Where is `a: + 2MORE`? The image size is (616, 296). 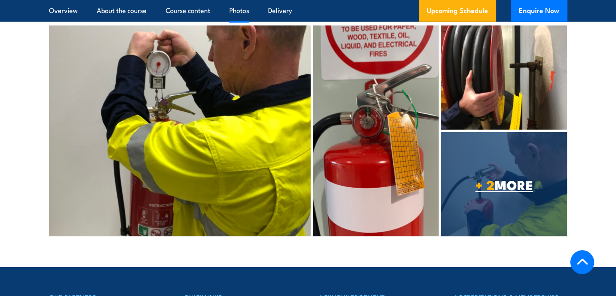
a: + 2MORE is located at coordinates (504, 184).